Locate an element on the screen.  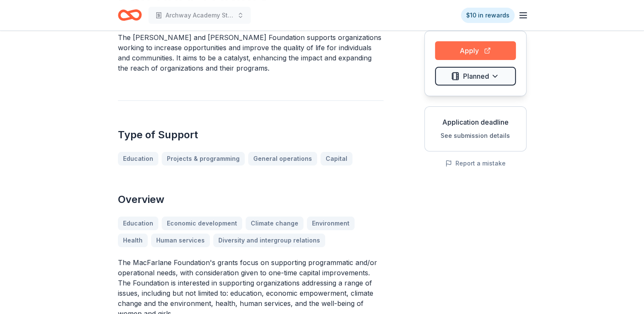
span: Planned is located at coordinates (476, 76).